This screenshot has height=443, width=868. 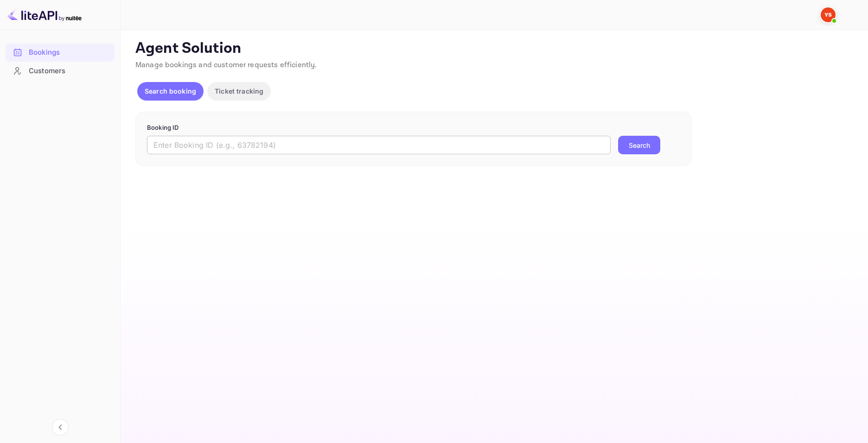 I want to click on span: Manage bookings and customer requests efficiently., so click(x=226, y=65).